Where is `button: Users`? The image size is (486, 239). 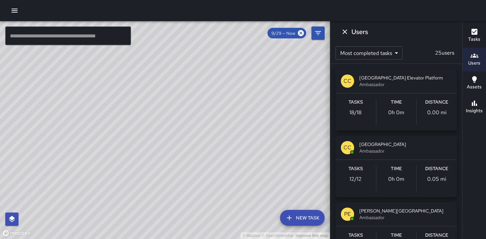 button: Users is located at coordinates (474, 60).